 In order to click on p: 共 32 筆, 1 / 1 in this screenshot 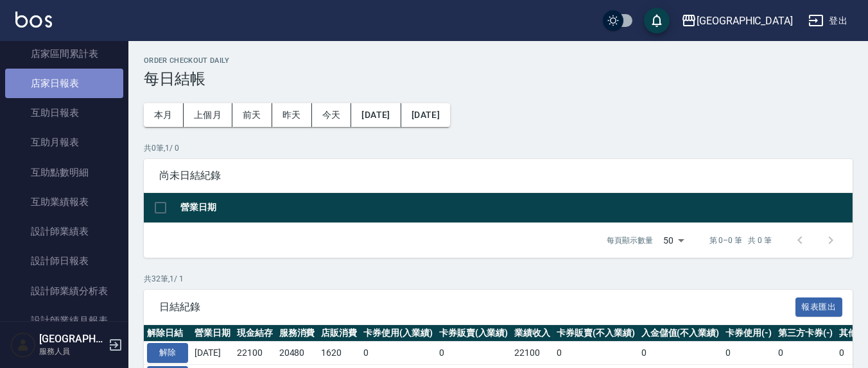, I will do `click(498, 279)`.